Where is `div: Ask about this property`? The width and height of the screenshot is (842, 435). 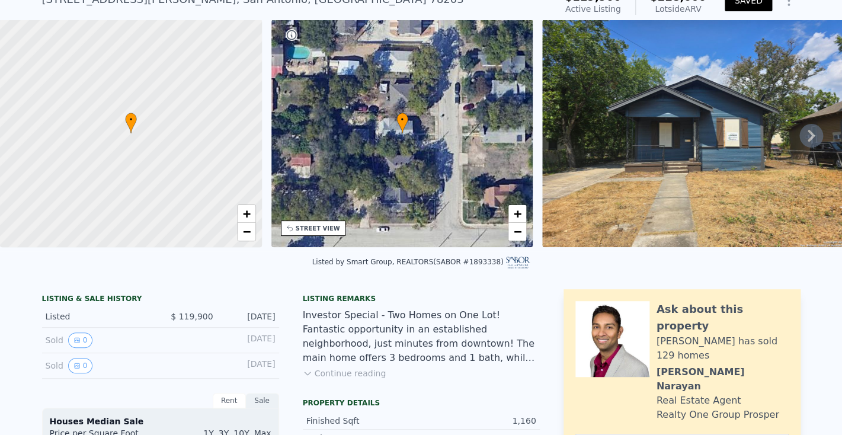 div: Ask about this property is located at coordinates (723, 318).